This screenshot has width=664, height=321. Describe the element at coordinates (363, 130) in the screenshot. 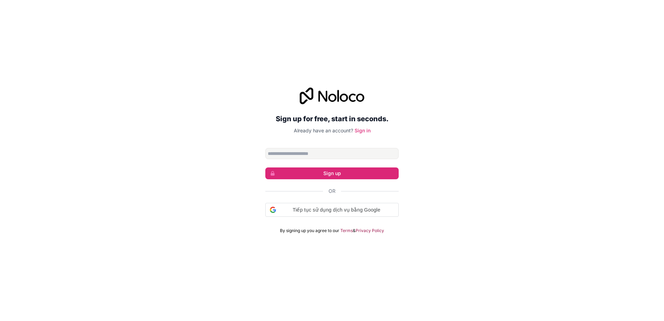

I see `a: Sign in` at that location.